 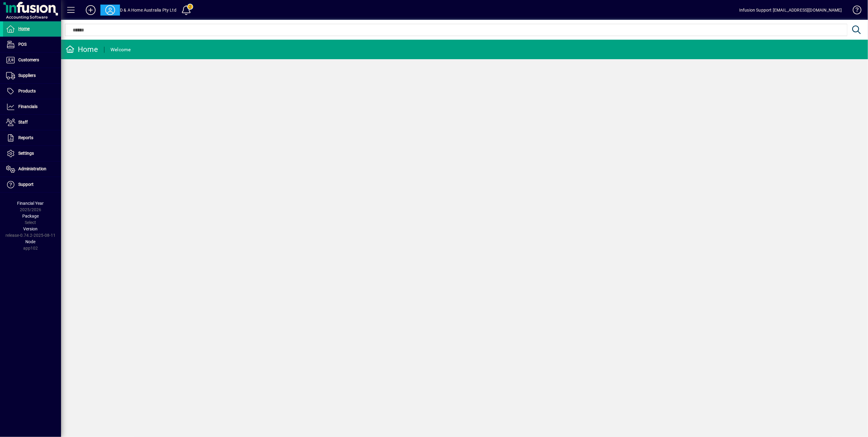 What do you see at coordinates (110, 10) in the screenshot?
I see `button: Profile` at bounding box center [110, 10].